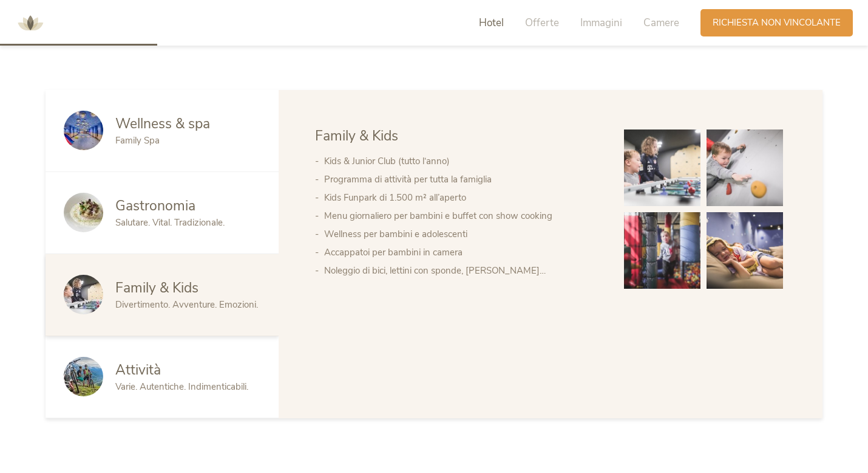 The height and width of the screenshot is (473, 868). I want to click on span: Immagini, so click(601, 22).